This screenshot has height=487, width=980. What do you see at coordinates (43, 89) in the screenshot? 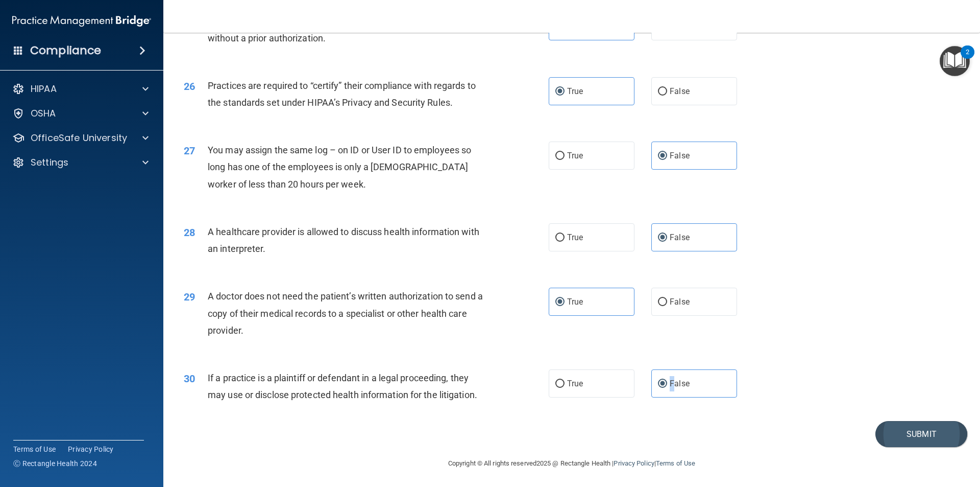
I see `p: HIPAA` at bounding box center [43, 89].